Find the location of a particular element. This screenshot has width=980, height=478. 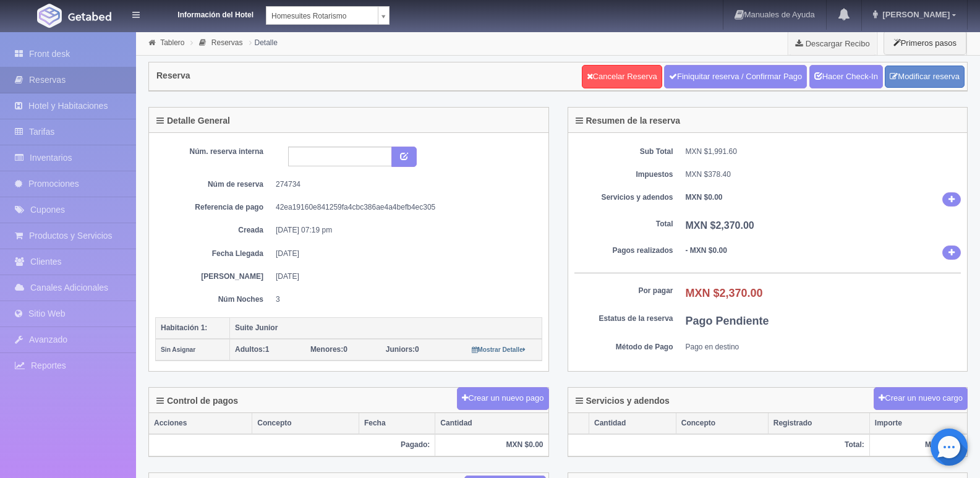

b: Pago Pendiente is located at coordinates (727, 321).